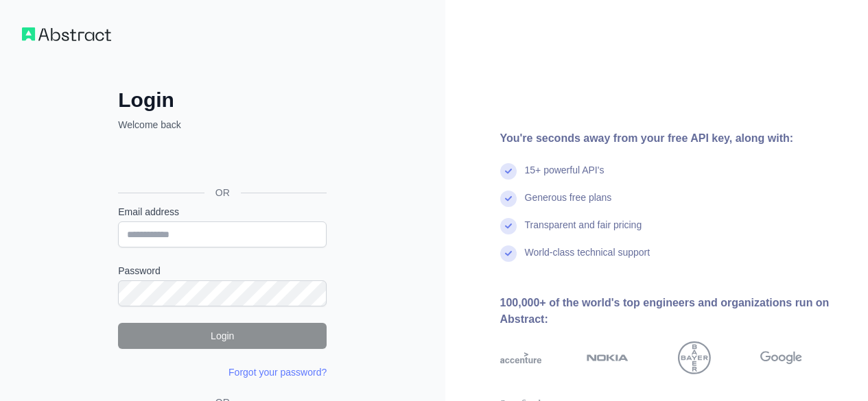  I want to click on h2: Login, so click(222, 100).